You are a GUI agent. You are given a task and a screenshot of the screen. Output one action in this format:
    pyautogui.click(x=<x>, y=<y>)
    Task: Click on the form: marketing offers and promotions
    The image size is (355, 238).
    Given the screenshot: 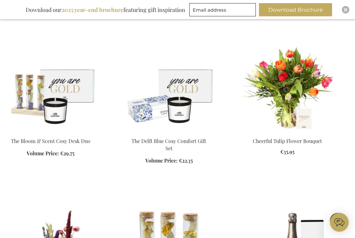 What is the action you would take?
    pyautogui.click(x=224, y=11)
    